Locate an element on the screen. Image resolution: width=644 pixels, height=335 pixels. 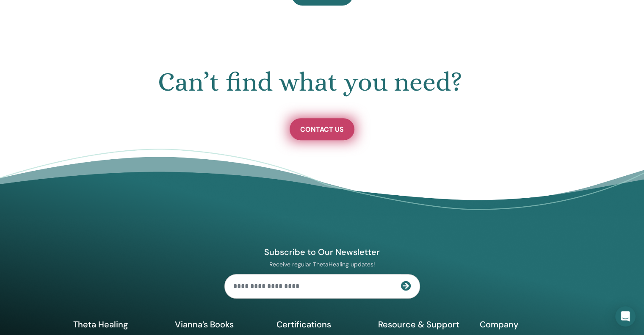
h4: Subscribe to Our Newsletter is located at coordinates (322, 252).